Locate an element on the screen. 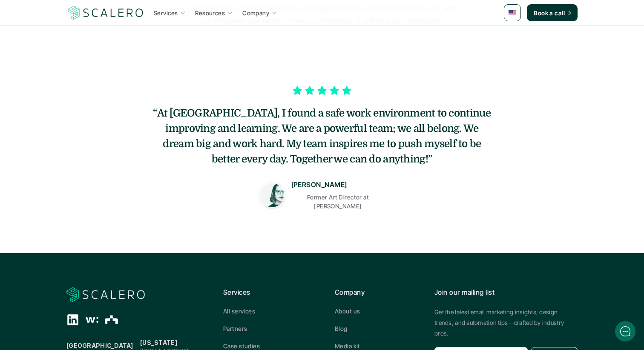 The image size is (644, 350). a: Book a call is located at coordinates (552, 13).